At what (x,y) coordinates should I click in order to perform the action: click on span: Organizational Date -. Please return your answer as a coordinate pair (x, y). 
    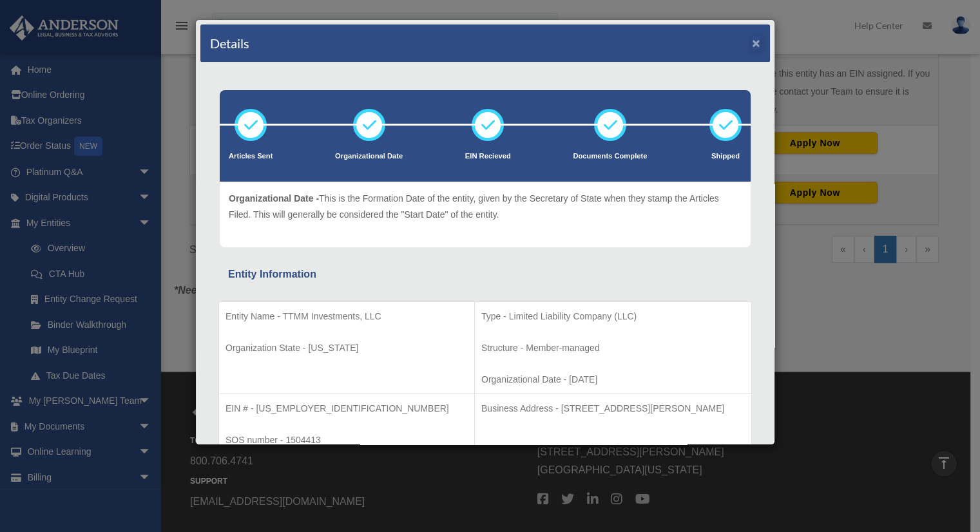
    Looking at the image, I should click on (273, 198).